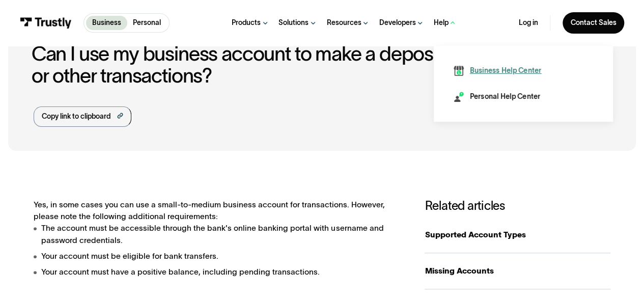 This screenshot has height=298, width=644. What do you see at coordinates (106, 23) in the screenshot?
I see `a: Business` at bounding box center [106, 23].